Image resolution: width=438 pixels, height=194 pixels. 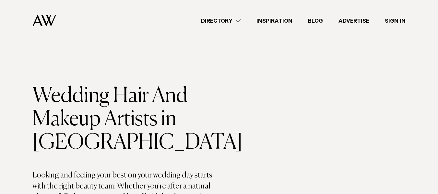 I want to click on img: Auckland Weddings Logo, so click(x=44, y=20).